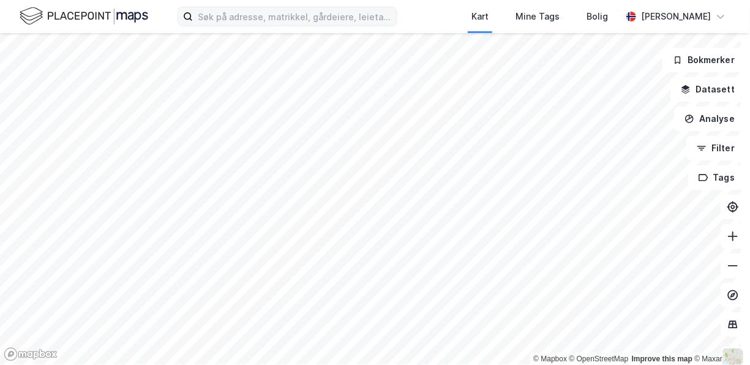 The width and height of the screenshot is (750, 365). What do you see at coordinates (716, 148) in the screenshot?
I see `button: Filter` at bounding box center [716, 148].